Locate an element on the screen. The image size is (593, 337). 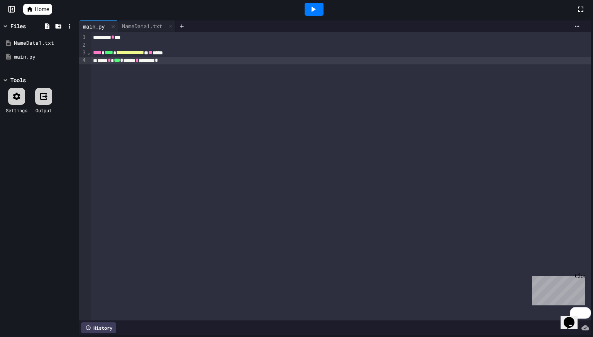
div: Tools is located at coordinates (18, 80).